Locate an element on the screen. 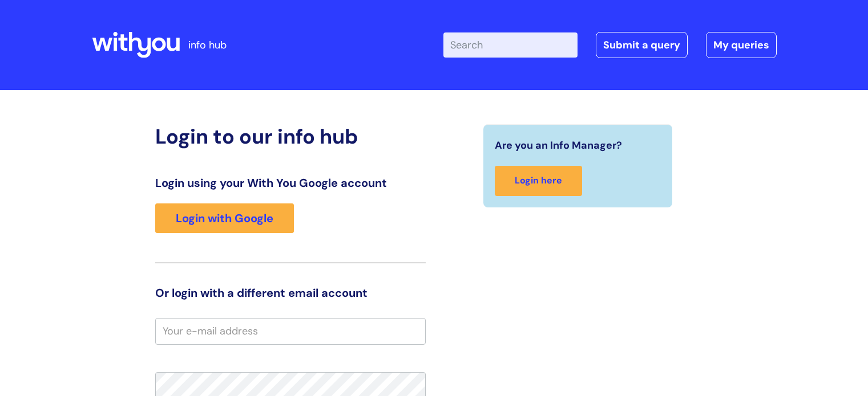 This screenshot has width=868, height=396. span: Are you an Info Manager? is located at coordinates (558, 146).